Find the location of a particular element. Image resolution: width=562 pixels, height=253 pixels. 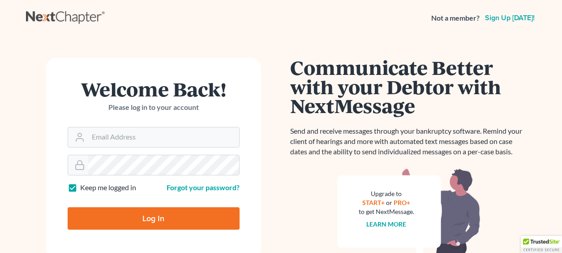

a: START+ is located at coordinates (374, 202).